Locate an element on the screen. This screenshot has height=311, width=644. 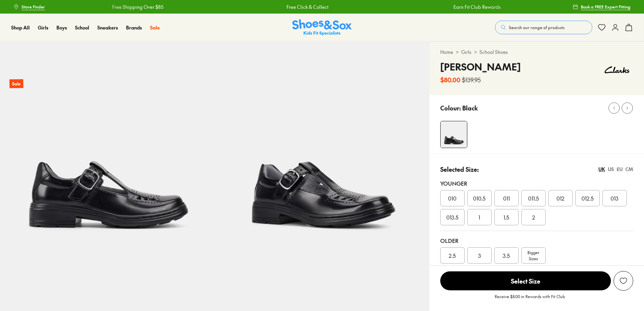
p: Sale is located at coordinates (16, 83).